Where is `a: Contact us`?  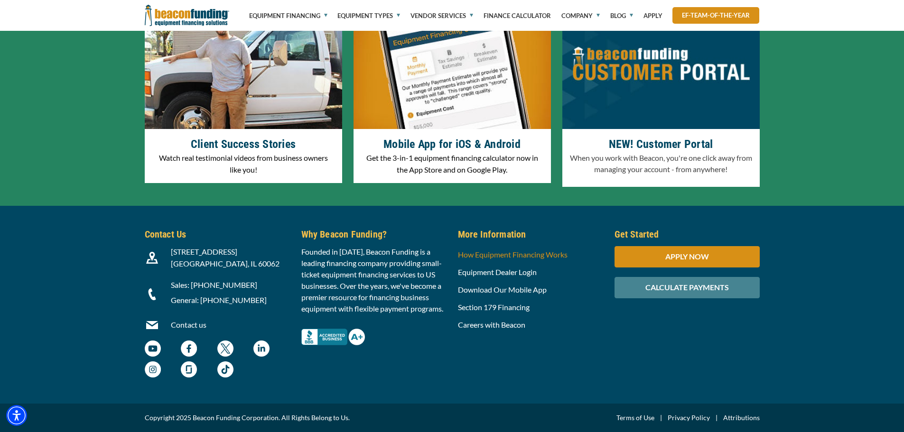
a: Contact us is located at coordinates (188, 324).